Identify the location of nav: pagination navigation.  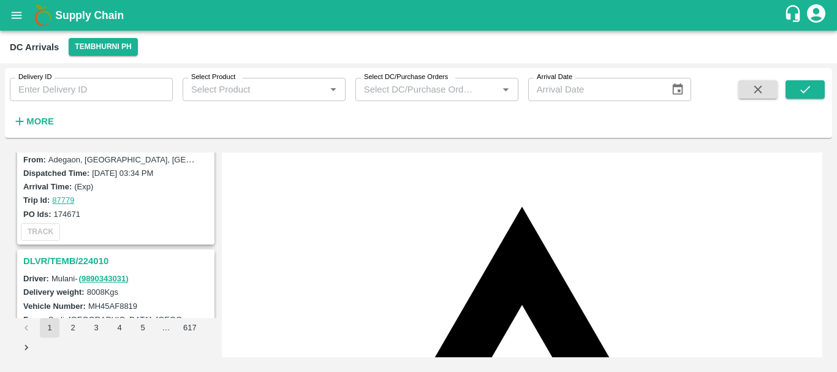
(116, 337).